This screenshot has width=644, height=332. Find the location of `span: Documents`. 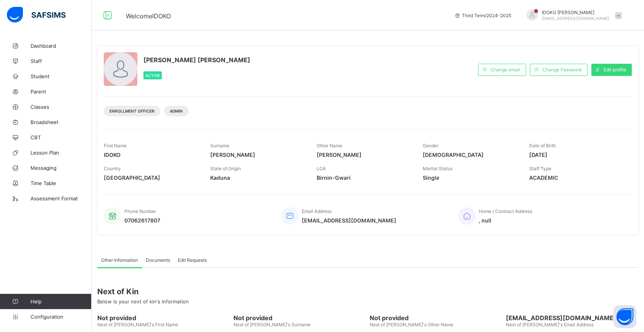

span: Documents is located at coordinates (158, 260).